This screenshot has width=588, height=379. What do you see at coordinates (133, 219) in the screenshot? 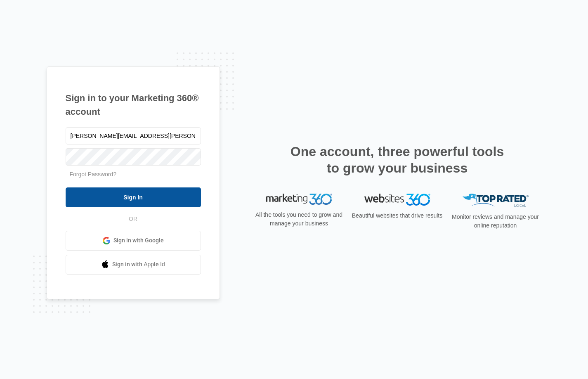
I see `span: OR` at bounding box center [133, 219].